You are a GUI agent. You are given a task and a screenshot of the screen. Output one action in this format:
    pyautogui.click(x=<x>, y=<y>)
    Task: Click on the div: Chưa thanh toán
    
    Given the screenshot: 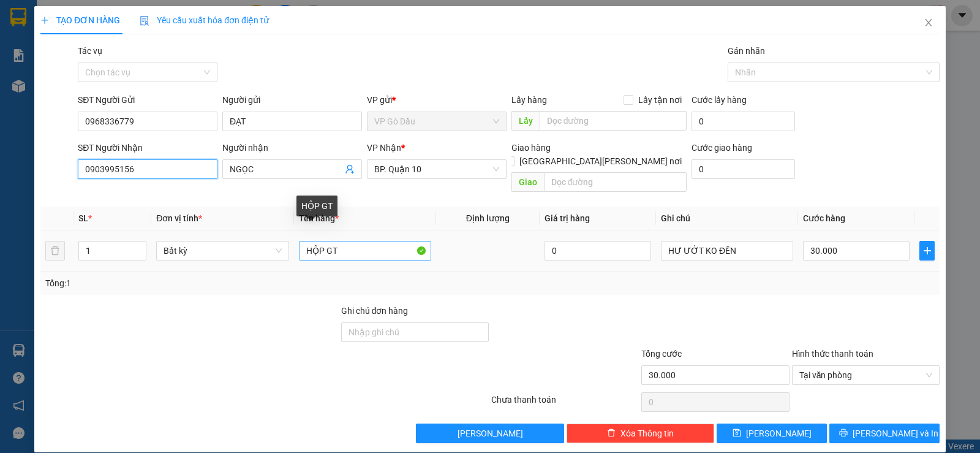 What is the action you would take?
    pyautogui.click(x=565, y=403)
    